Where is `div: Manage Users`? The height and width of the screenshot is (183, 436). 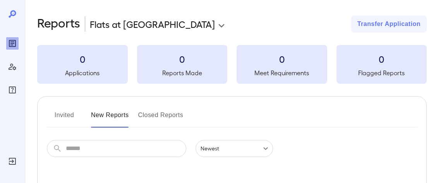 div: Manage Users is located at coordinates (12, 67).